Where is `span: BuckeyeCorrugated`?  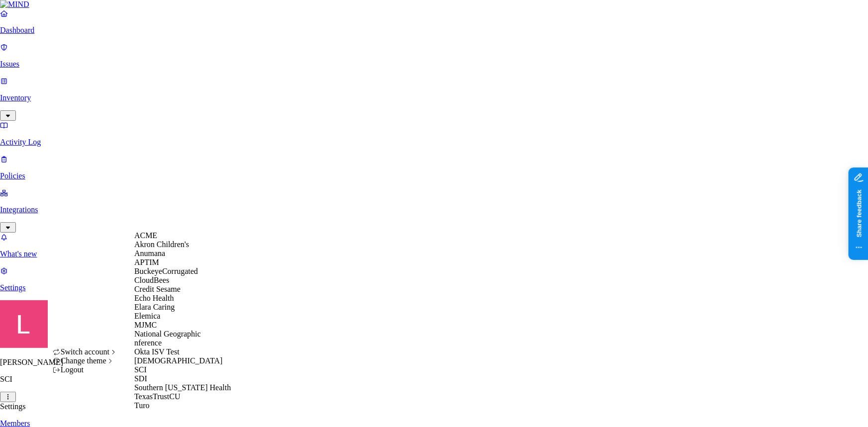
span: BuckeyeCorrugated is located at coordinates (166, 271).